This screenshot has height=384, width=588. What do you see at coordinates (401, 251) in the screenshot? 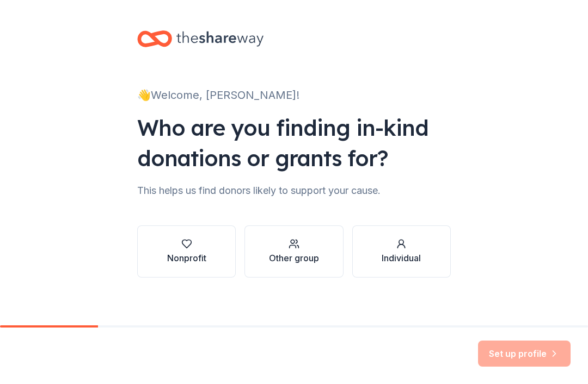
I see `button: Individual` at bounding box center [401, 251].